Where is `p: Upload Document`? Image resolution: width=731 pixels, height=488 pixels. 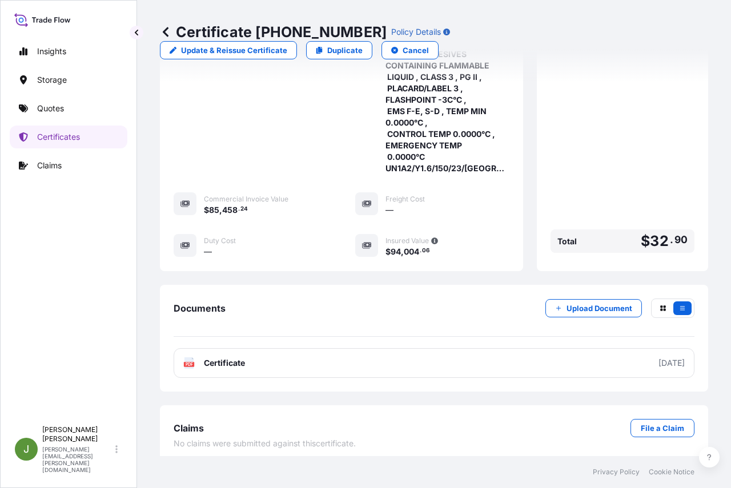 p: Upload Document is located at coordinates (599, 308).